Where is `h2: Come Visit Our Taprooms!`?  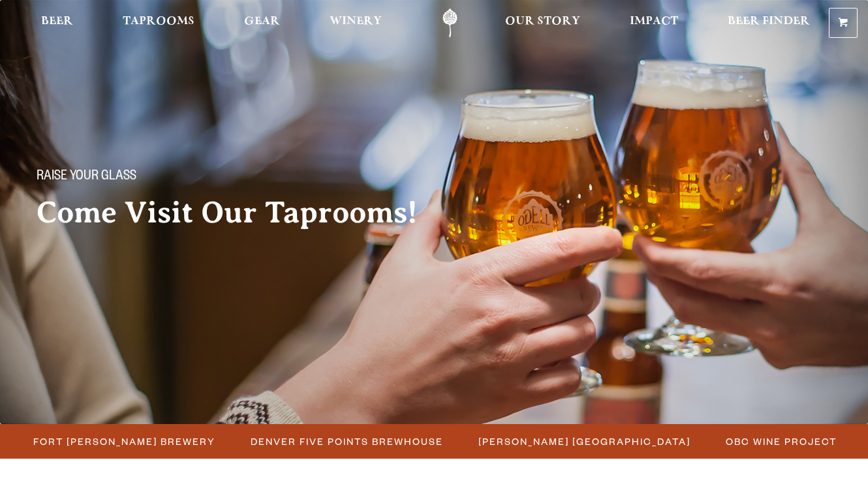
h2: Come Visit Our Taprooms! is located at coordinates (240, 213).